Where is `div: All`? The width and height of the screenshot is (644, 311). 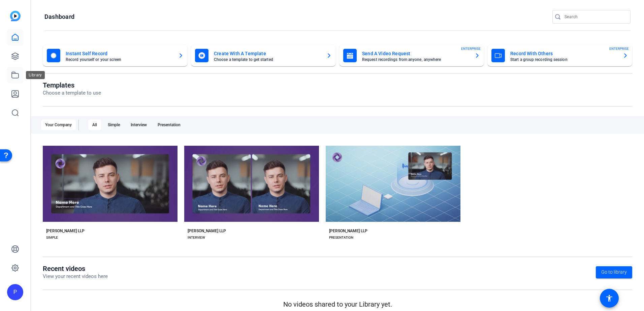
div: All is located at coordinates (95, 125).